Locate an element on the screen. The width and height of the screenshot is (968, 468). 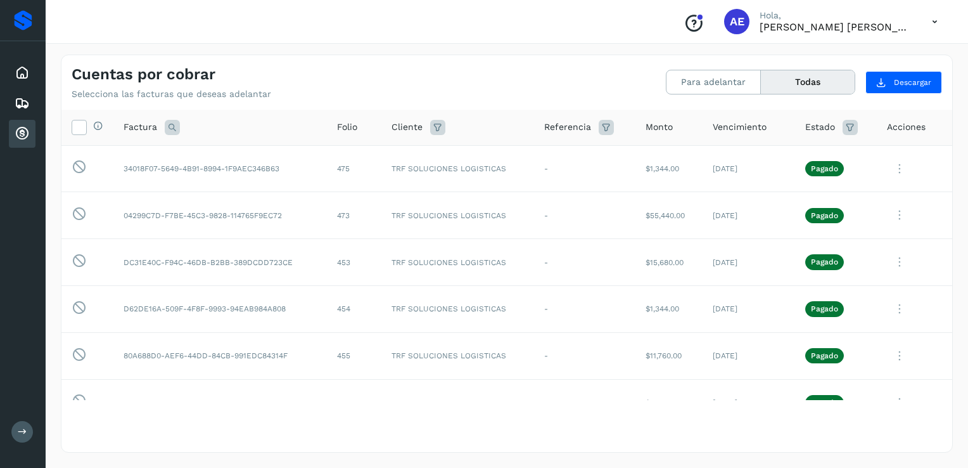
td: 475 is located at coordinates (354, 169).